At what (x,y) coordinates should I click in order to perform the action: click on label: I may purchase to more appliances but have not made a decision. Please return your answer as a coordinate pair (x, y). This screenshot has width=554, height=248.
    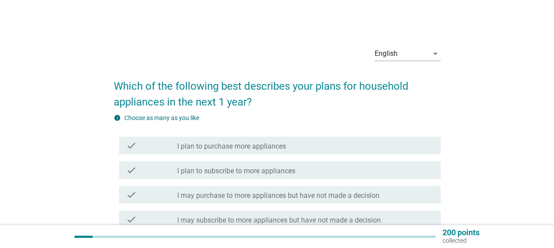
    Looking at the image, I should click on (278, 196).